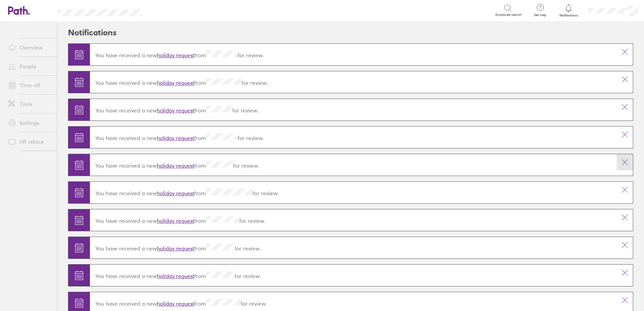 The image size is (644, 311). What do you see at coordinates (30, 123) in the screenshot?
I see `a: Settings` at bounding box center [30, 123].